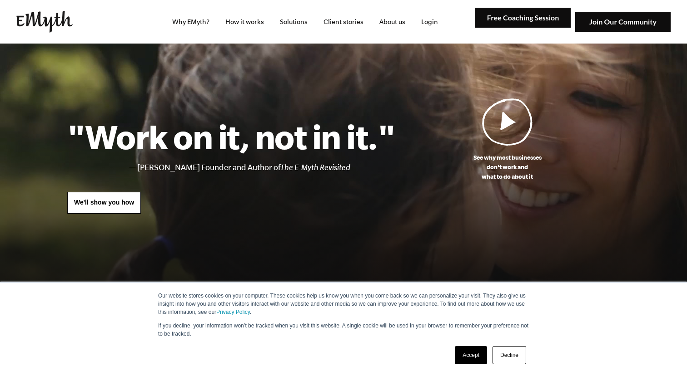 The width and height of the screenshot is (687, 376). What do you see at coordinates (664, 355) in the screenshot?
I see `div: Chat Widget` at bounding box center [664, 355].